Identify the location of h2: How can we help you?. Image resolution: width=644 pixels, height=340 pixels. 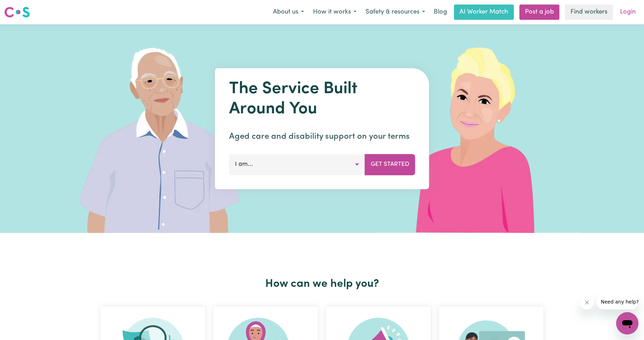
(322, 285).